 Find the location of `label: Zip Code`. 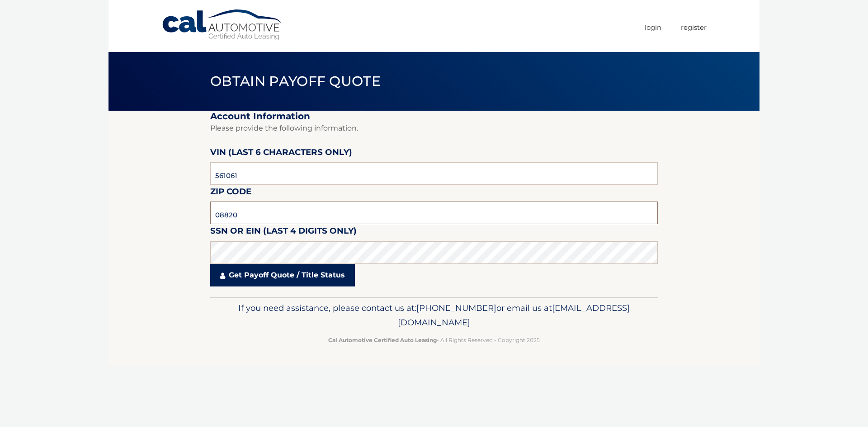

label: Zip Code is located at coordinates (231, 193).